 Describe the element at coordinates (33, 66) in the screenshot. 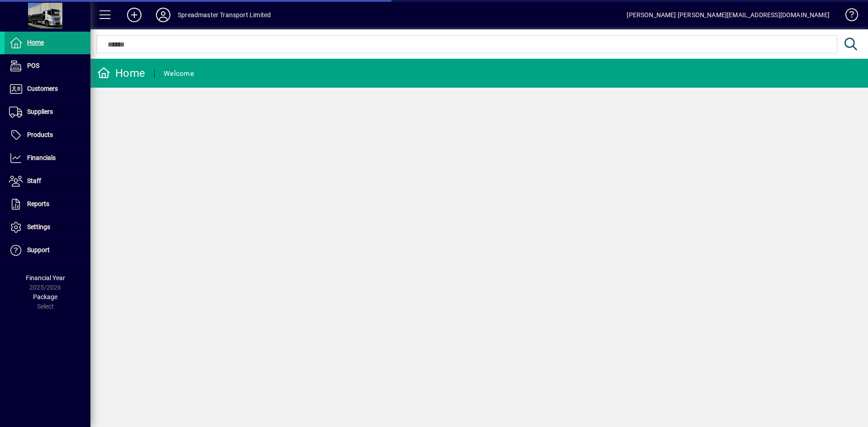

I see `span: POS` at that location.